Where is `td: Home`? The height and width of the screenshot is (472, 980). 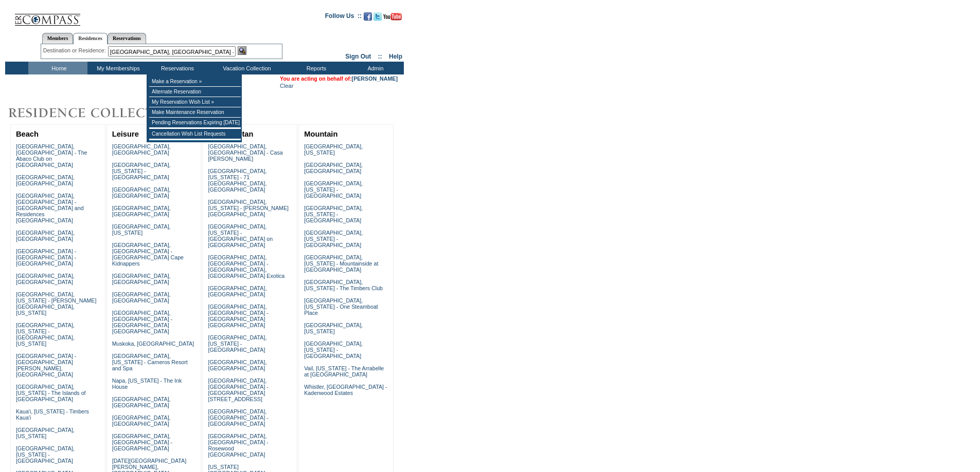 td: Home is located at coordinates (58, 68).